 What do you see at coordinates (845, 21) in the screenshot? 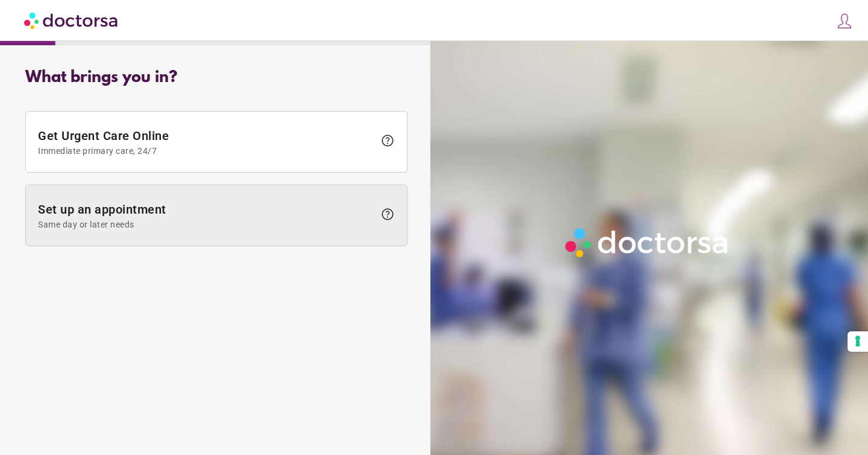
I see `img: icons8-customer-100.png` at bounding box center [845, 21].